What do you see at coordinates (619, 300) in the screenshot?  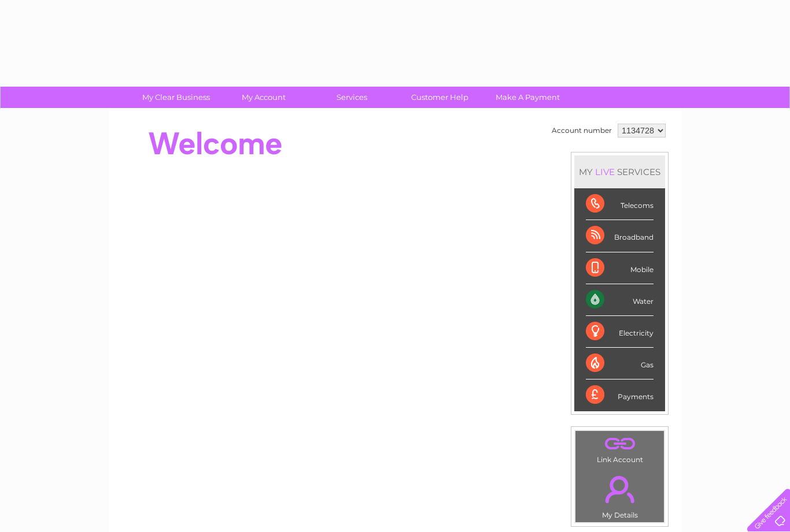 I see `div: Water` at bounding box center [619, 300].